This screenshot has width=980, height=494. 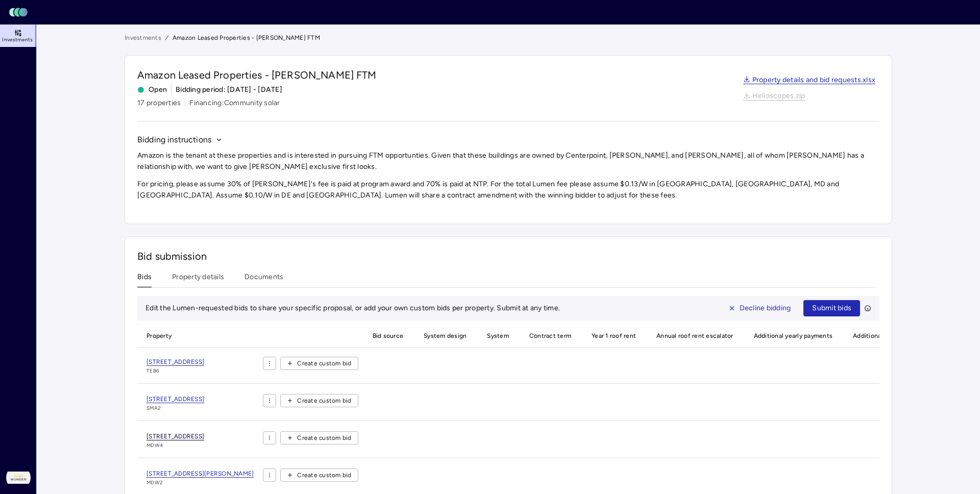 I want to click on span: Year 1 roof rent, so click(x=613, y=336).